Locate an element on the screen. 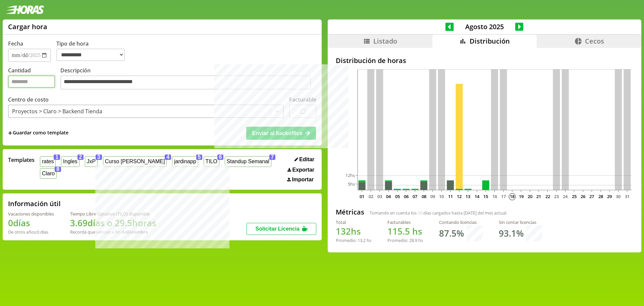  input: Cantidad is located at coordinates (31, 81).